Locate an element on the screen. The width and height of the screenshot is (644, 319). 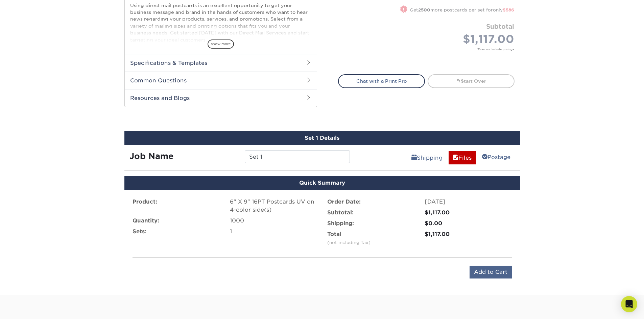
label: Order Date: is located at coordinates (344, 202).